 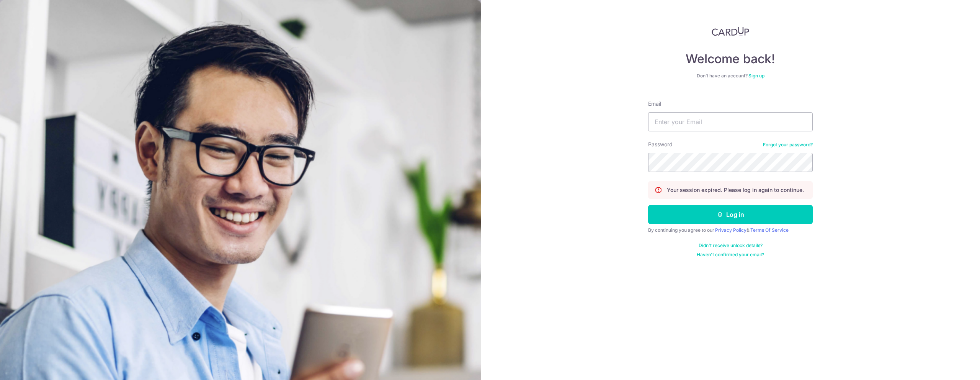 What do you see at coordinates (730, 230) in the screenshot?
I see `div: By continuing you agree to our &` at bounding box center [730, 230].